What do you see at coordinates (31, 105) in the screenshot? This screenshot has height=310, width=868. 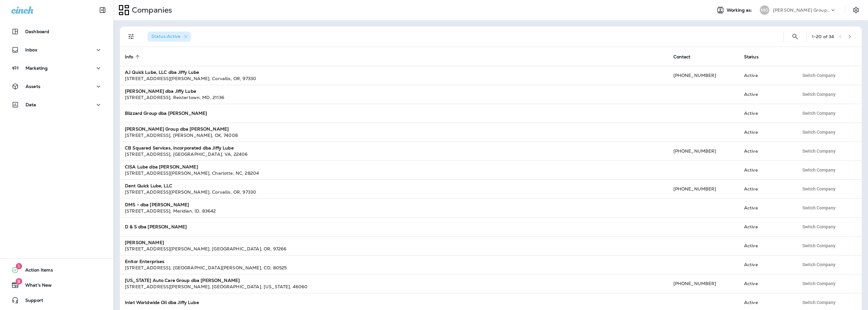 I see `p: Data` at bounding box center [31, 105].